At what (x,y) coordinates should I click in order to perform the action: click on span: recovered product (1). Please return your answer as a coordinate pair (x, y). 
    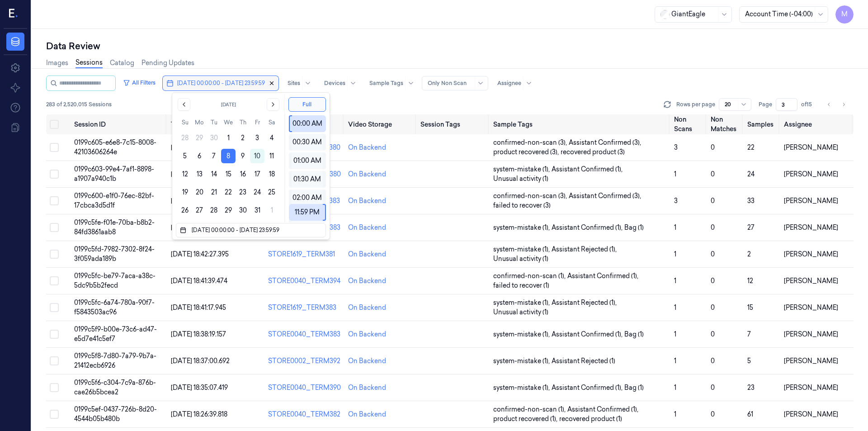
    Looking at the image, I should click on (590, 419).